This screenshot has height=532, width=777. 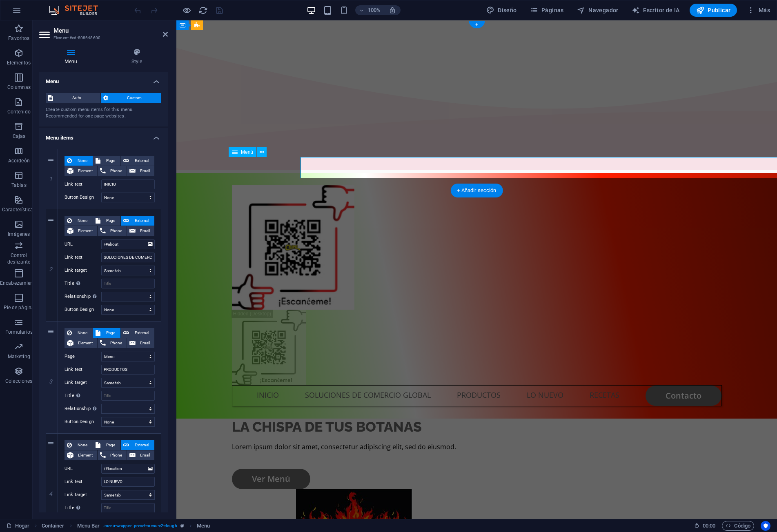 What do you see at coordinates (369, 10) in the screenshot?
I see `button: 100%` at bounding box center [369, 10].